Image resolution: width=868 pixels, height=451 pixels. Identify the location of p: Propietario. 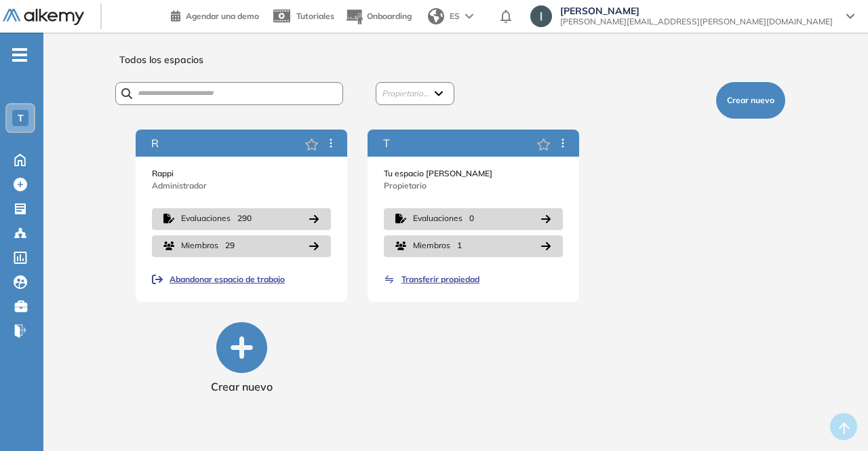
(473, 186).